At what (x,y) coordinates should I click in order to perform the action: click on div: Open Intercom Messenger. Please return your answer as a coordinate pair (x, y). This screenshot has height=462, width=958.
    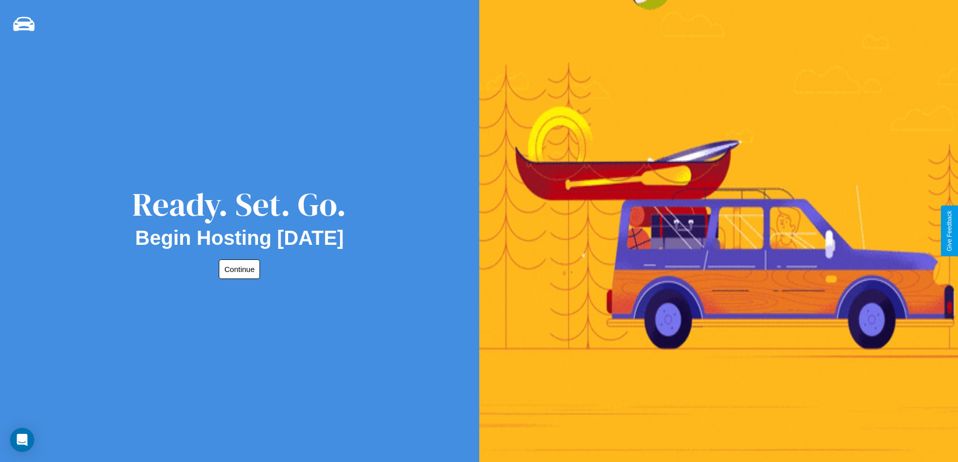
    Looking at the image, I should click on (22, 440).